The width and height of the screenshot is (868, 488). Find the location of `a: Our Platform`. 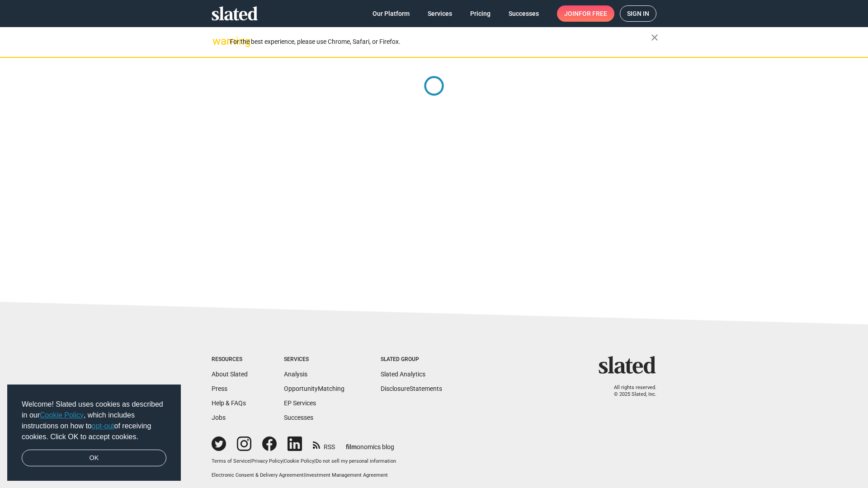

a: Our Platform is located at coordinates (391, 14).